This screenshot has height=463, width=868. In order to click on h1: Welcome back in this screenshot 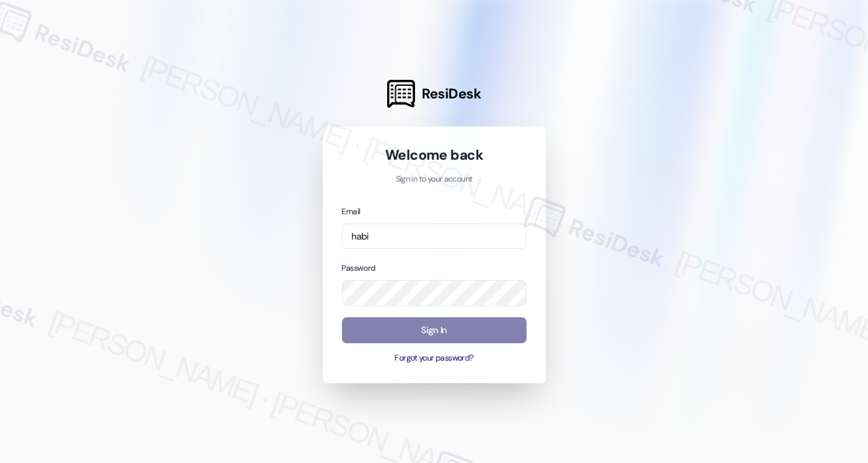, I will do `click(434, 155)`.